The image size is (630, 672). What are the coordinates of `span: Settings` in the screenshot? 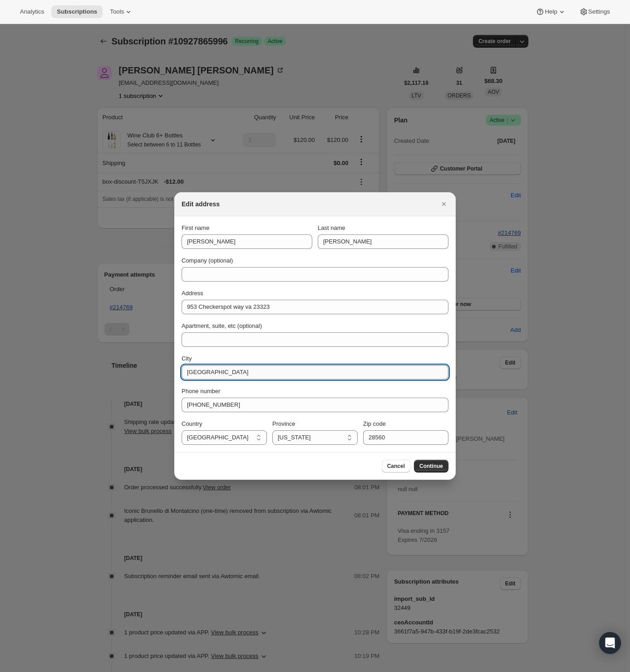 It's located at (599, 12).